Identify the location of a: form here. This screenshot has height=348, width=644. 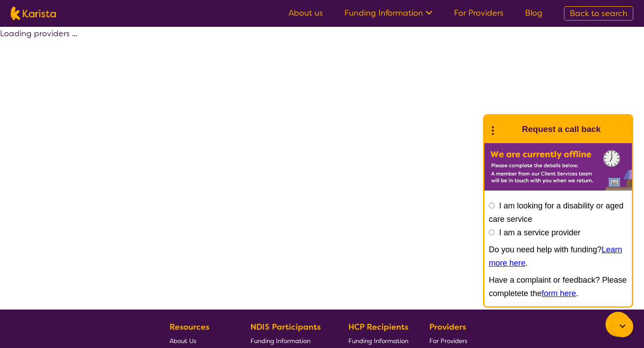
(559, 294).